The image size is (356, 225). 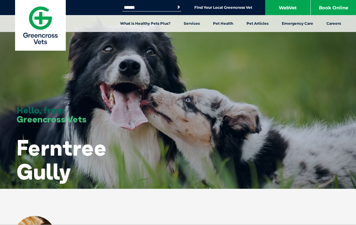 I want to click on button: Search, so click(x=179, y=7).